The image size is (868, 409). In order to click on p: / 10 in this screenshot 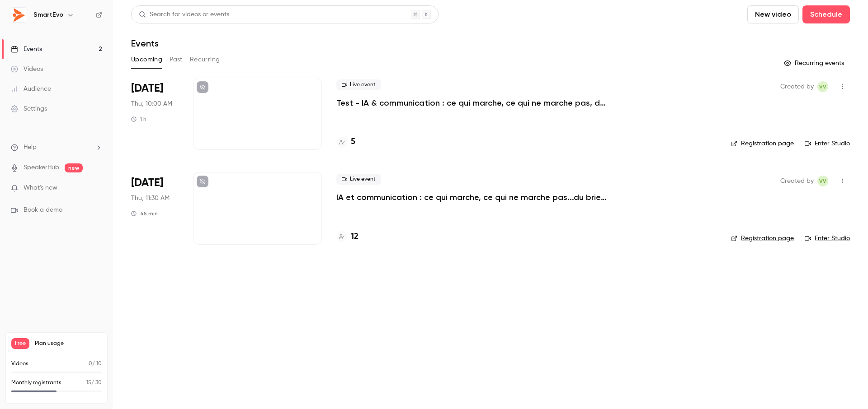, I will do `click(95, 364)`.